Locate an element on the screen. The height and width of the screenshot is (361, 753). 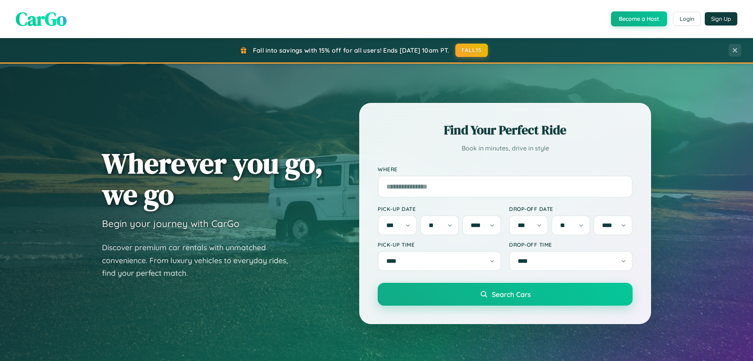
button: FALL15 is located at coordinates (472, 50).